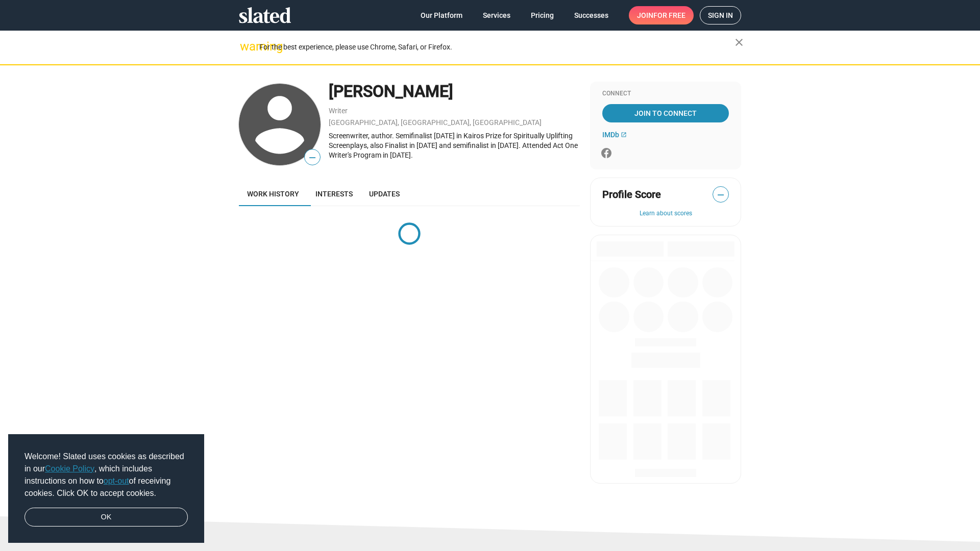 The height and width of the screenshot is (551, 980). Describe the element at coordinates (720, 15) in the screenshot. I see `span: Sign in` at that location.